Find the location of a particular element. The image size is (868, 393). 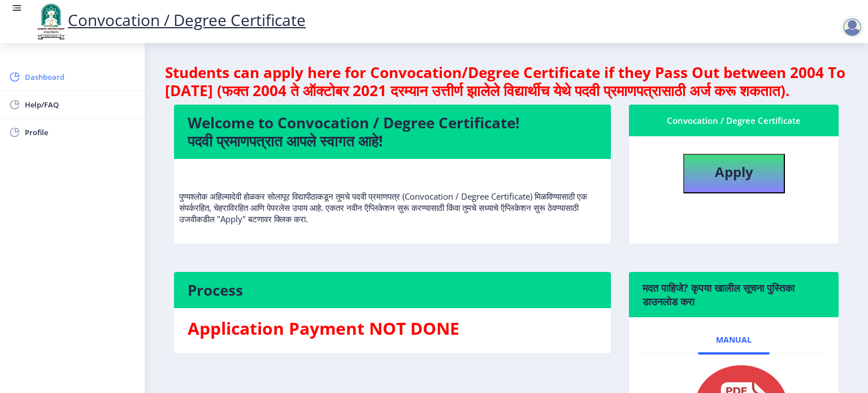

span: Manual is located at coordinates (733, 339).